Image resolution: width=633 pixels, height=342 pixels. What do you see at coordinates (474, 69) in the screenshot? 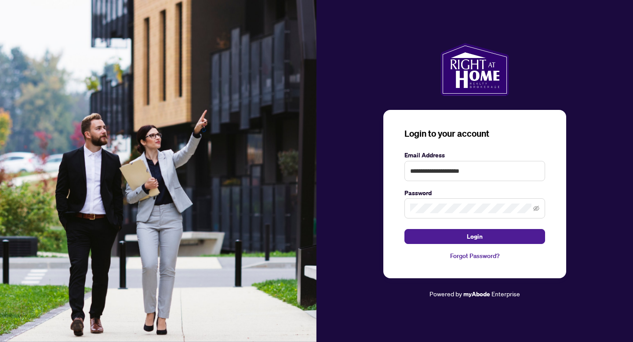
I see `img: ma-logo` at bounding box center [474, 69].